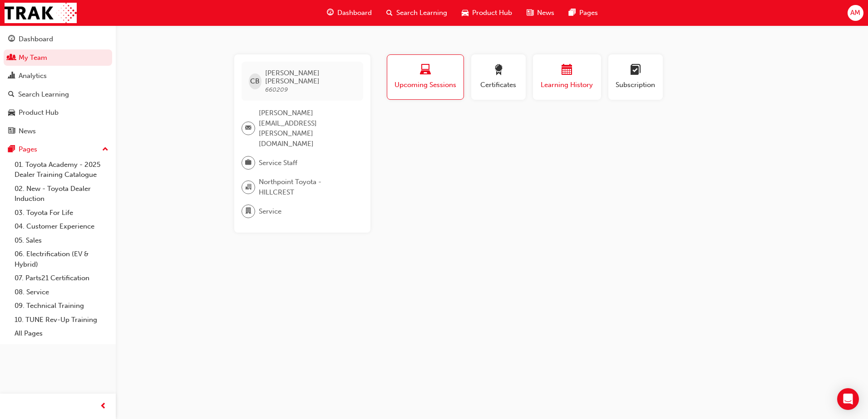 This screenshot has width=868, height=419. I want to click on span: up-icon, so click(105, 150).